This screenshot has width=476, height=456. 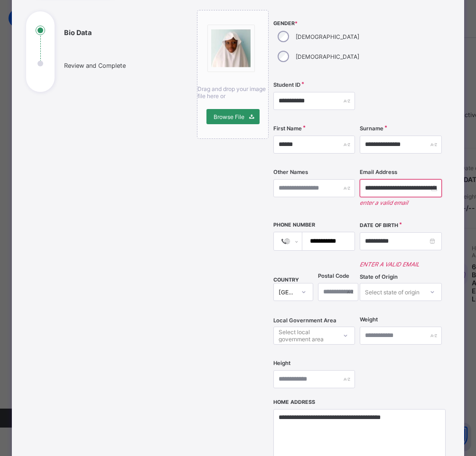 I want to click on label: Surname, so click(x=371, y=129).